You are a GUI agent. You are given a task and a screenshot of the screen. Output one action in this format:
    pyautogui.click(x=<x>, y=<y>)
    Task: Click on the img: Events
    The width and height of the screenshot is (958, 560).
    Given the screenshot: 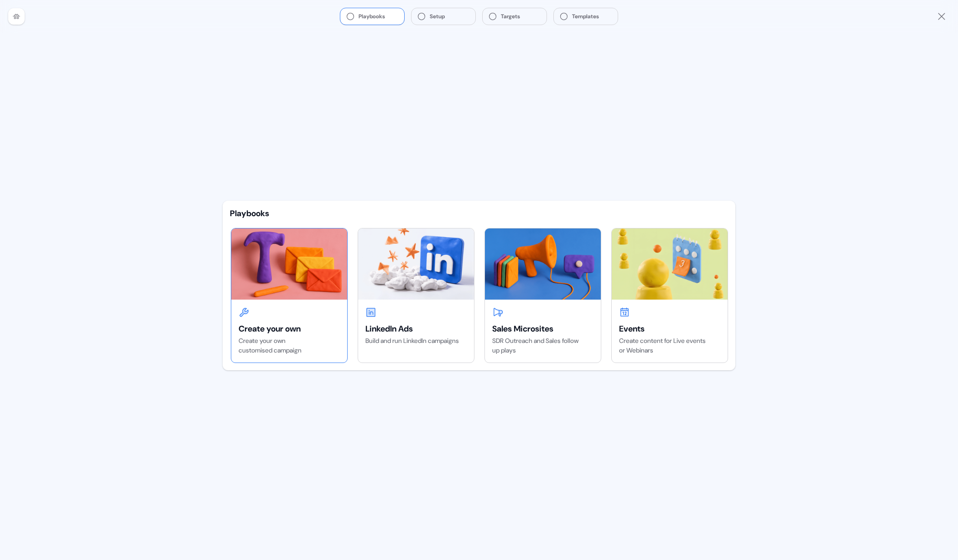 What is the action you would take?
    pyautogui.click(x=670, y=264)
    